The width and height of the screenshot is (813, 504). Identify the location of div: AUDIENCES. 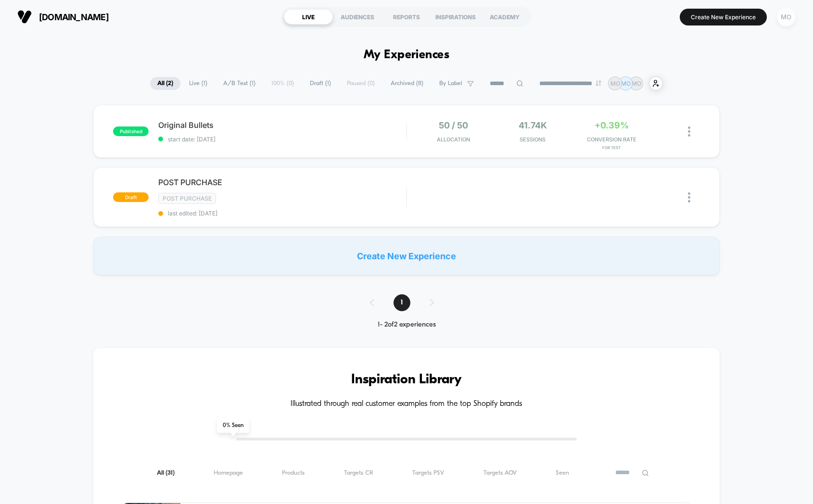
(357, 17).